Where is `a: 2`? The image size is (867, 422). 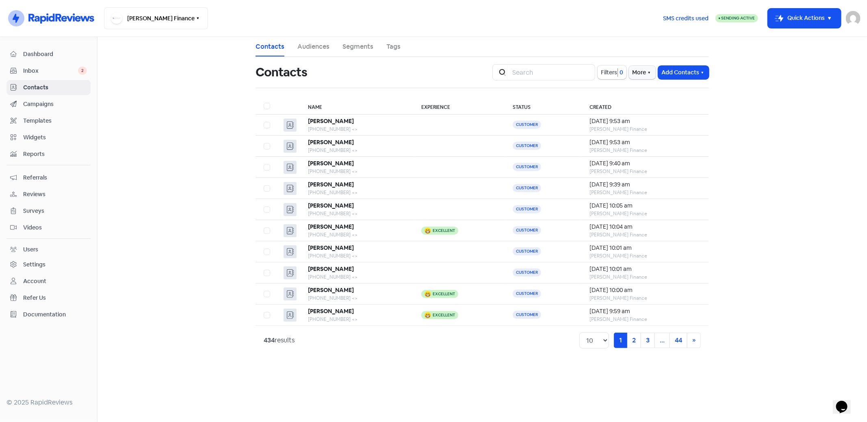 a: 2 is located at coordinates (634, 340).